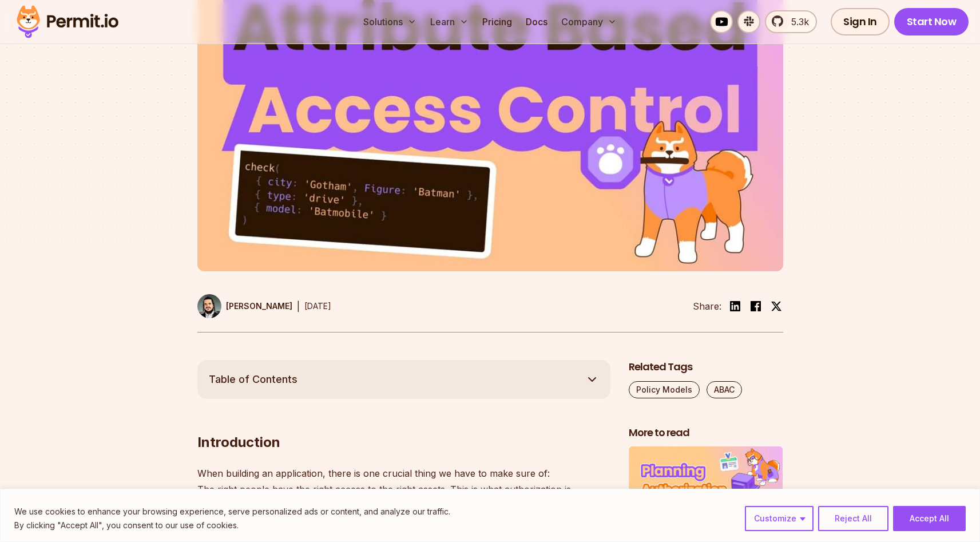 The height and width of the screenshot is (542, 980). Describe the element at coordinates (776, 306) in the screenshot. I see `button: twitter` at that location.